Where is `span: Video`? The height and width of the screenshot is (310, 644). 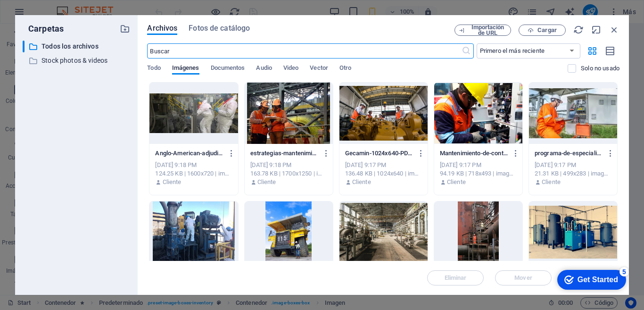 span: Video is located at coordinates (291, 69).